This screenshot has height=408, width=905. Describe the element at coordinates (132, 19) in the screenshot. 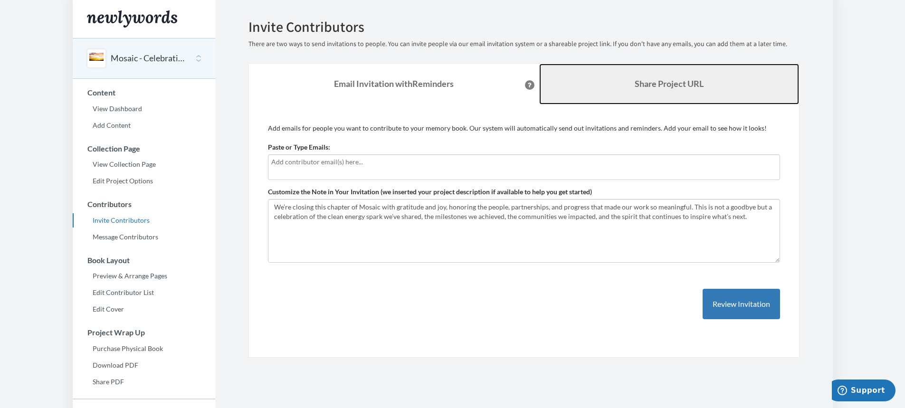

I see `img: Newlywords logo` at that location.